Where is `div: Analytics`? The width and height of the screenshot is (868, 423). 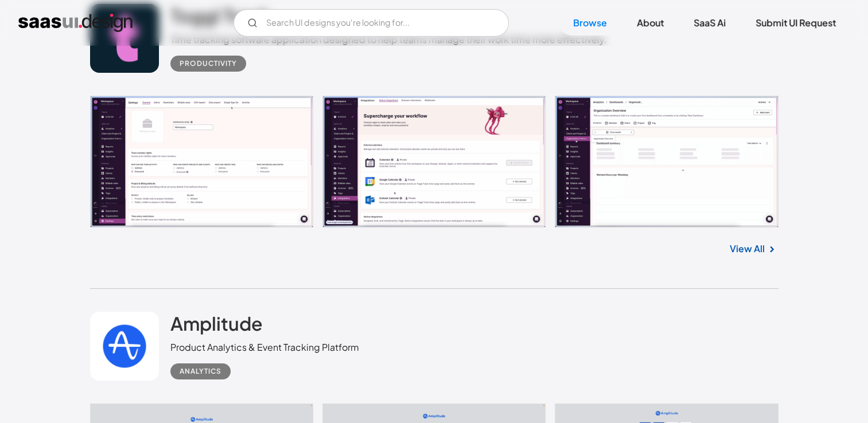
div: Analytics is located at coordinates (200, 371).